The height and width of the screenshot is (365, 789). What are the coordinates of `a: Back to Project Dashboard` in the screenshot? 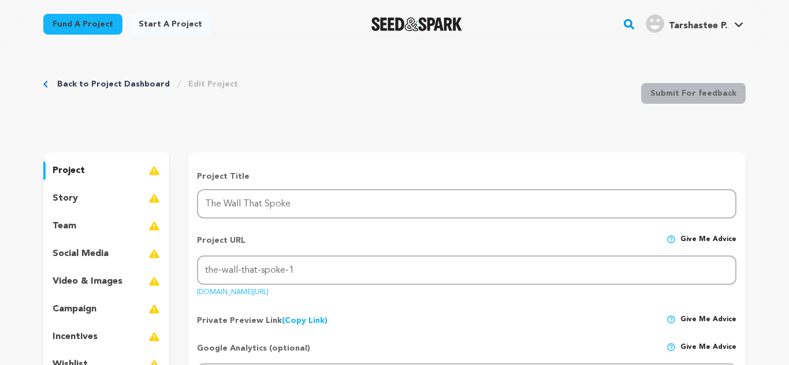 It's located at (113, 84).